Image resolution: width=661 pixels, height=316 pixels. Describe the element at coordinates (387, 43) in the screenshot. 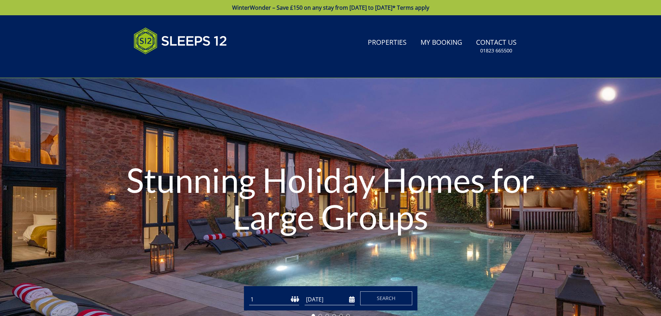

I see `a: Properties` at that location.